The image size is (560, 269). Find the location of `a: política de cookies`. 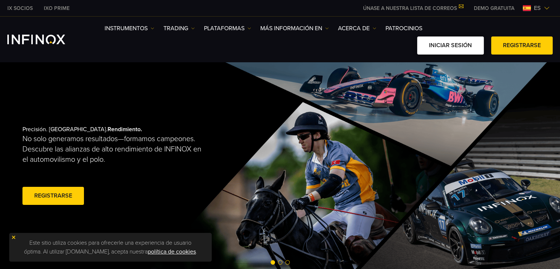

a: política de cookies is located at coordinates (172, 251).